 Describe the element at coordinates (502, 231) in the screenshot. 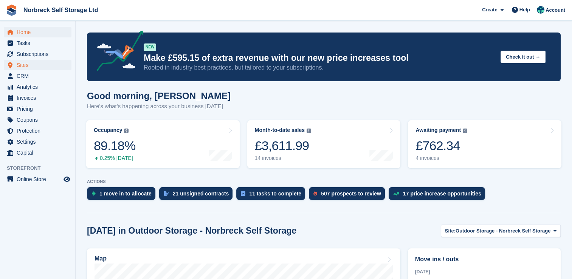

I see `span: Outdoor Storage - Norbreck Self Storage` at that location.